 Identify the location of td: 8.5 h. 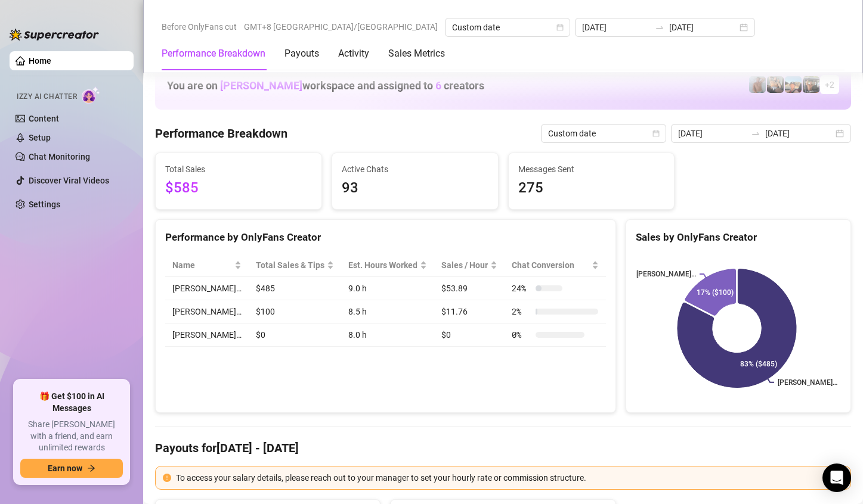
(387, 312).